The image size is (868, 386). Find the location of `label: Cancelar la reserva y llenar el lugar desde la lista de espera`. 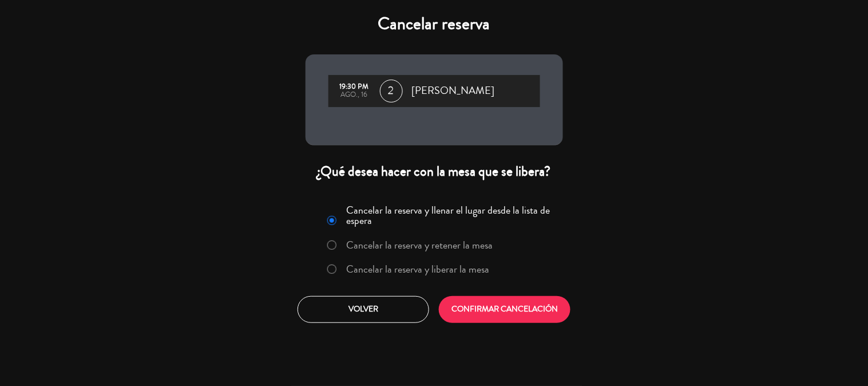

label: Cancelar la reserva y llenar el lugar desde la lista de espera is located at coordinates (451, 215).